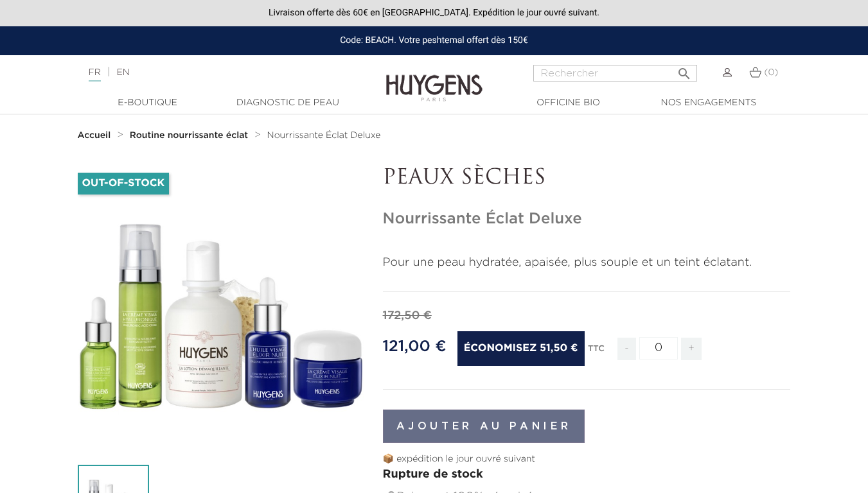 The width and height of the screenshot is (868, 493). Describe the element at coordinates (596, 352) in the screenshot. I see `div: TTC` at that location.